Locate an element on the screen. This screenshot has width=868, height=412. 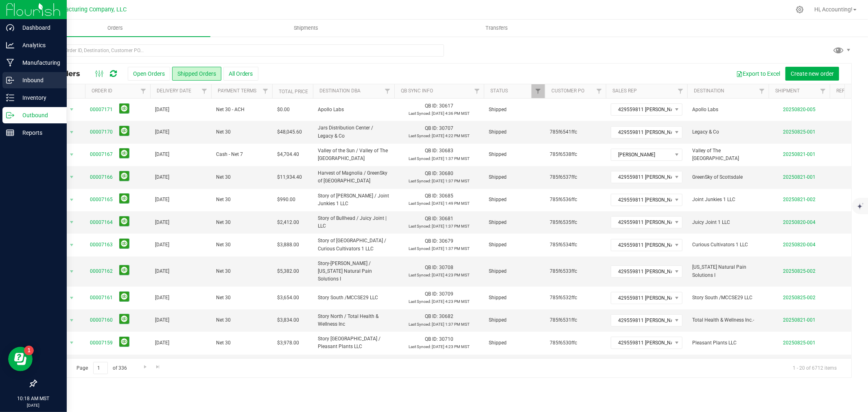
span: 785f6534ffc is located at coordinates (575, 245).